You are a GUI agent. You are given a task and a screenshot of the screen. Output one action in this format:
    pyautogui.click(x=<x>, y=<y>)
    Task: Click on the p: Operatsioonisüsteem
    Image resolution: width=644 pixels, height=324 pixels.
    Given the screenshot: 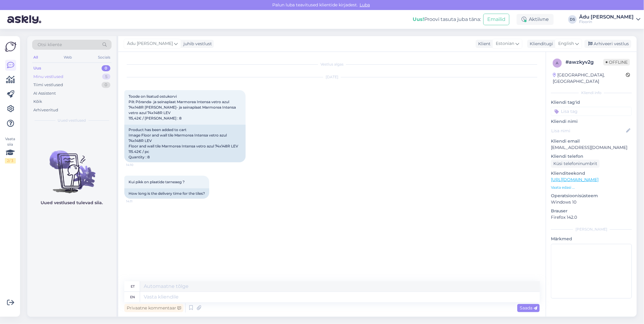 What is the action you would take?
    pyautogui.click(x=591, y=196)
    